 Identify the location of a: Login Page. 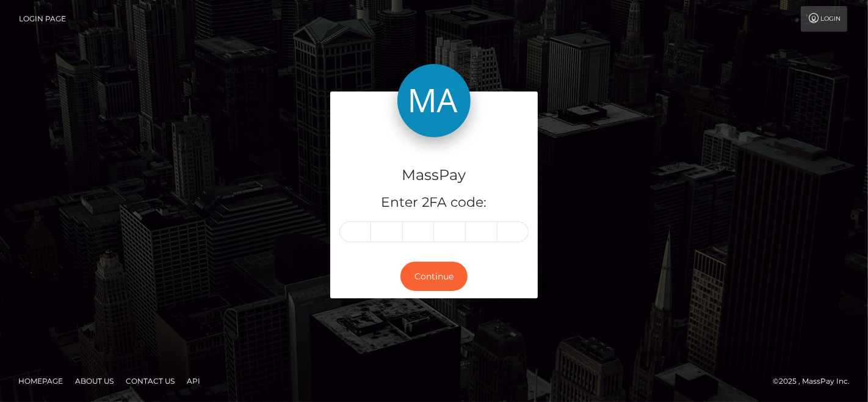
(42, 19).